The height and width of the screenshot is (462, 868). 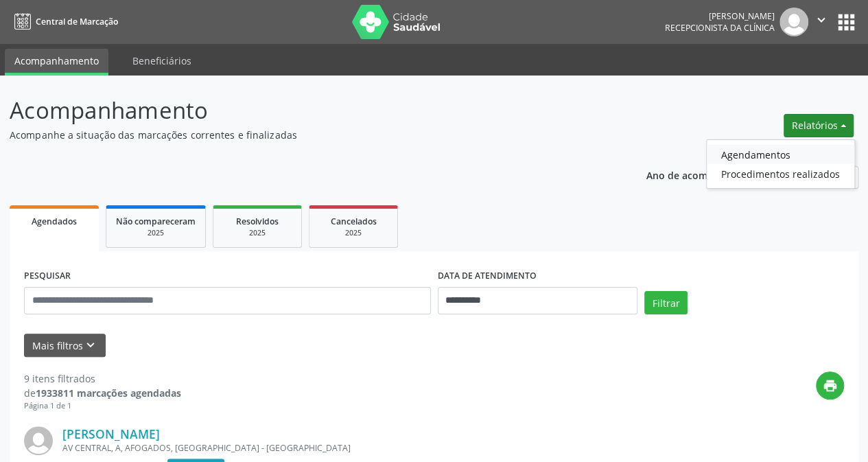 What do you see at coordinates (306, 110) in the screenshot?
I see `p: Acompanhamento` at bounding box center [306, 110].